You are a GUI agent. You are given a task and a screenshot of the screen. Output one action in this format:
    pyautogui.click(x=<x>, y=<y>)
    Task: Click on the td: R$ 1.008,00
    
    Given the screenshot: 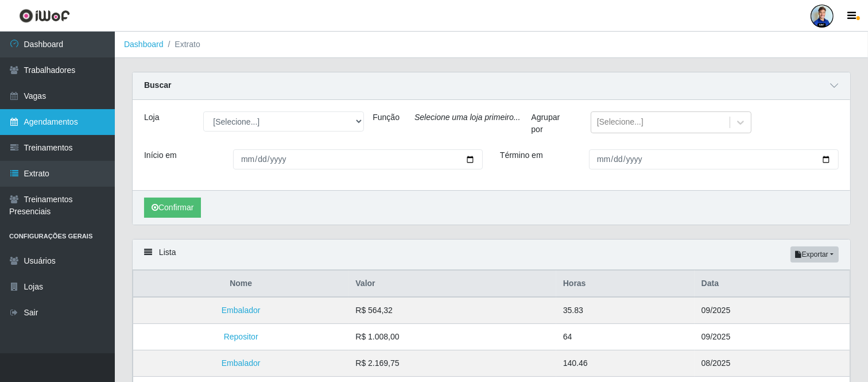 What is the action you would take?
    pyautogui.click(x=452, y=337)
    